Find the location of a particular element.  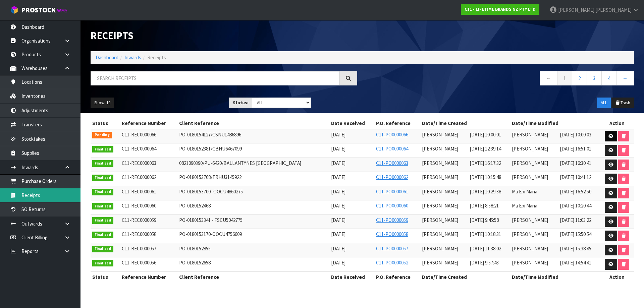

span: PO-0180152468 is located at coordinates (195, 206).